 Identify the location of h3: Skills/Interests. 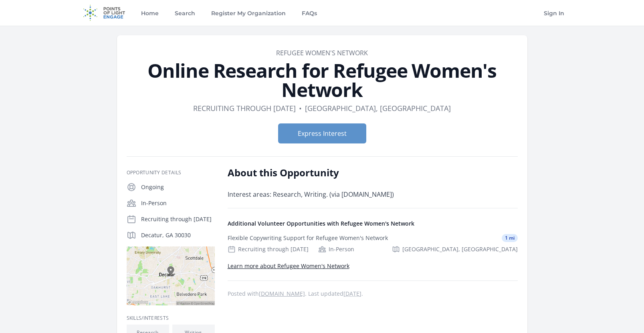
(171, 318).